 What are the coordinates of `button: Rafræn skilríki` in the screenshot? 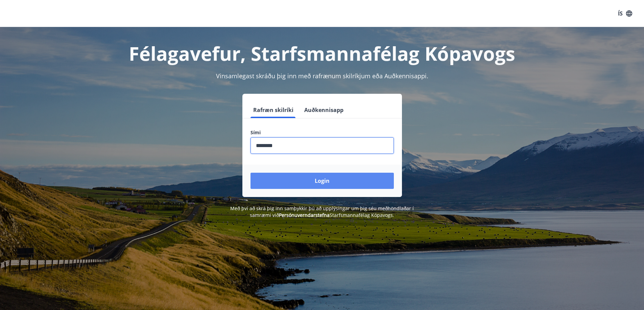 It's located at (273, 110).